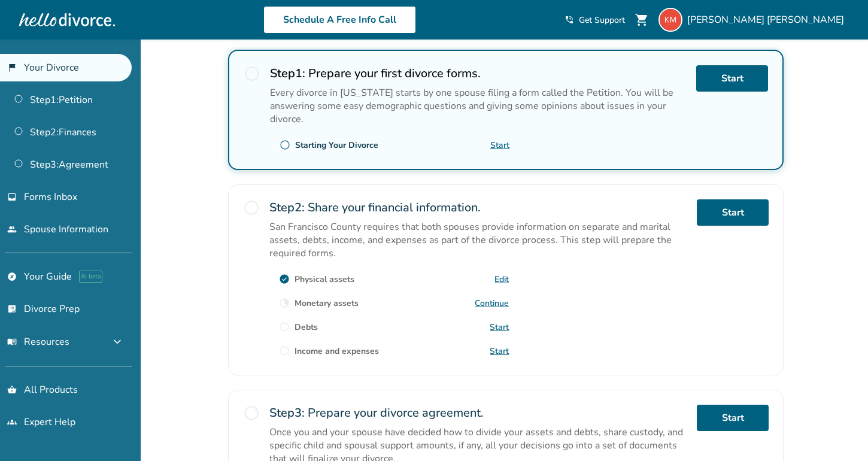 The height and width of the screenshot is (461, 868). What do you see at coordinates (287, 73) in the screenshot?
I see `strong: Step 1 :` at bounding box center [287, 73].